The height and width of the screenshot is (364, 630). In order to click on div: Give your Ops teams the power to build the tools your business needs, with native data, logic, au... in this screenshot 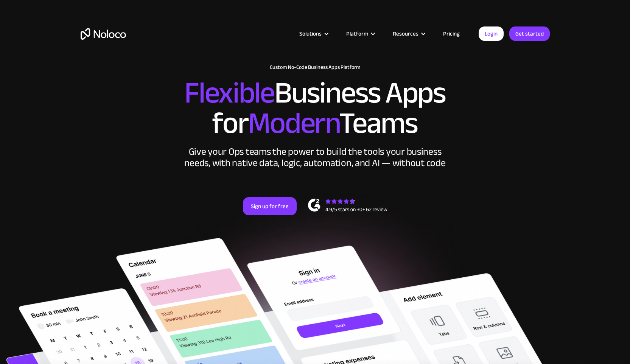, I will do `click(315, 157)`.